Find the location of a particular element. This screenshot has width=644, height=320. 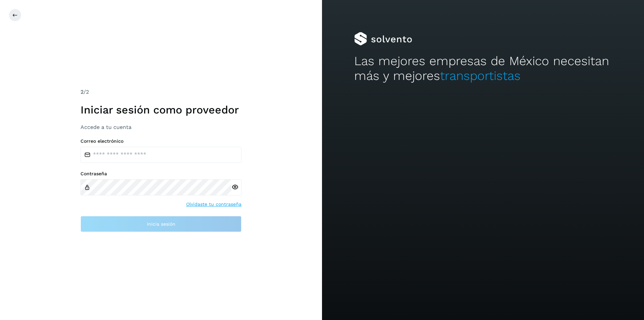

label: Correo electrónico is located at coordinates (161, 141).